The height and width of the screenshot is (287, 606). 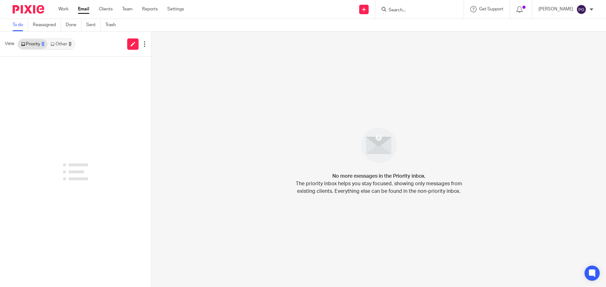 What do you see at coordinates (127, 9) in the screenshot?
I see `a: Team` at bounding box center [127, 9].